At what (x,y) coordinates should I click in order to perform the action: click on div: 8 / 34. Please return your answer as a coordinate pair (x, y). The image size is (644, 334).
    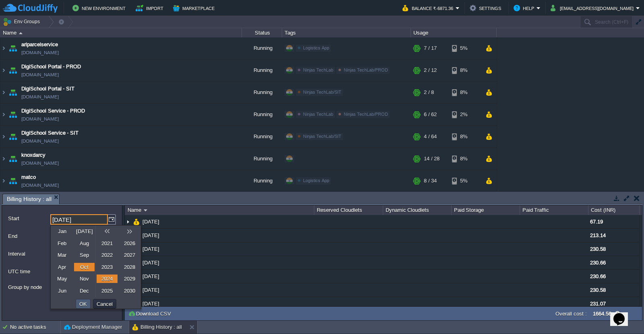
    Looking at the image, I should click on (430, 181).